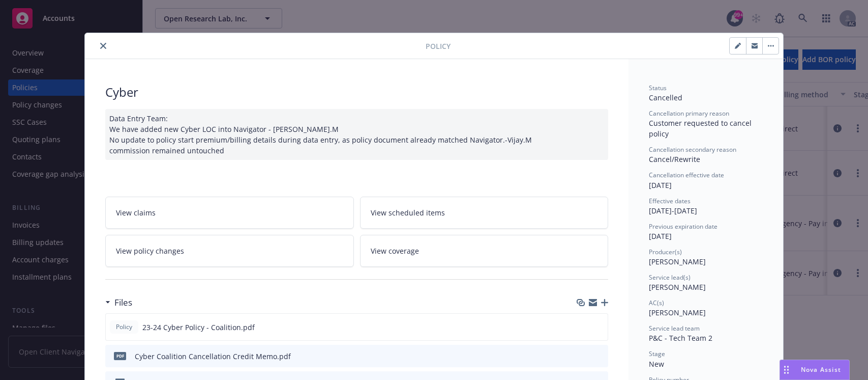 This screenshot has height=380, width=868. Describe the element at coordinates (687, 175) in the screenshot. I see `span: Cancellation effective date` at that location.